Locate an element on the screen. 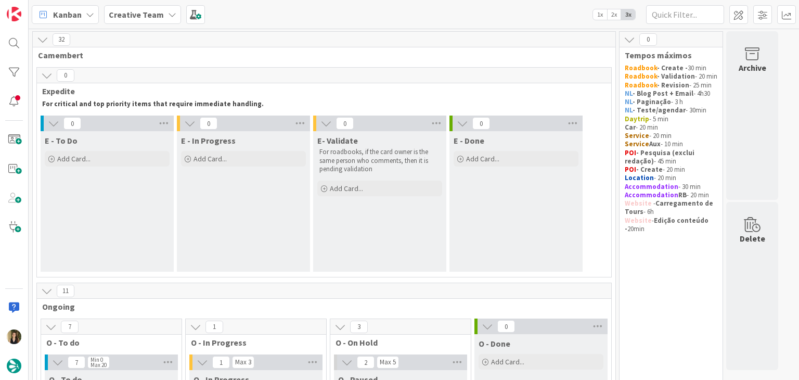 Image resolution: width=799 pixels, height=380 pixels. span: O - In Progress is located at coordinates (252, 342).